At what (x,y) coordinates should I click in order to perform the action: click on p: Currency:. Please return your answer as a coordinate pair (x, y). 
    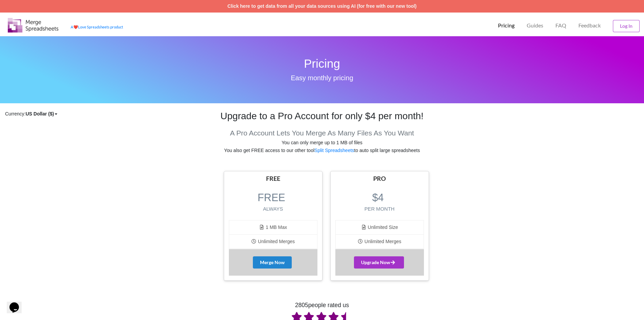
    Looking at the image, I should click on (108, 113).